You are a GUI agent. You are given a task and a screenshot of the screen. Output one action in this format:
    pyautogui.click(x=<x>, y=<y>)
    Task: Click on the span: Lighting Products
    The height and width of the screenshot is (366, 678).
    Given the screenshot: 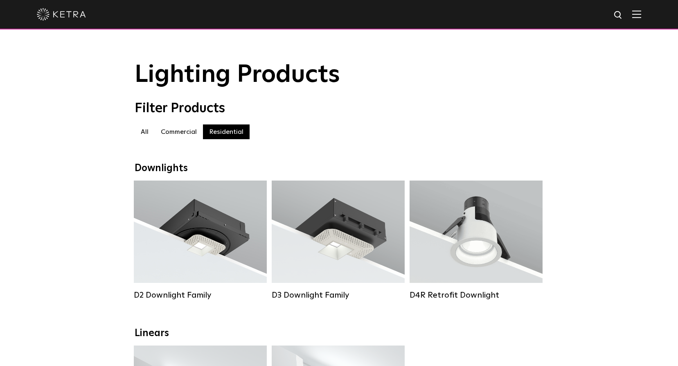 What is the action you would take?
    pyautogui.click(x=237, y=75)
    